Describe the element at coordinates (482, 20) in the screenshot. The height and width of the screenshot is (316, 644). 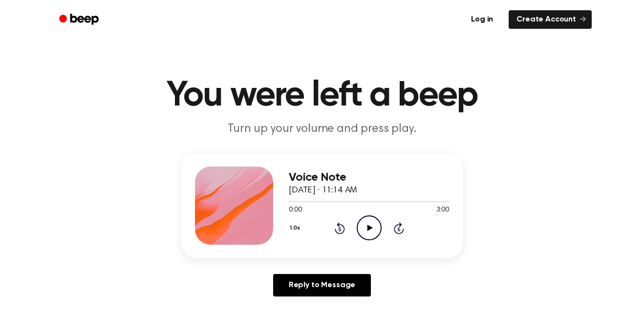
I see `a: Log in` at that location.